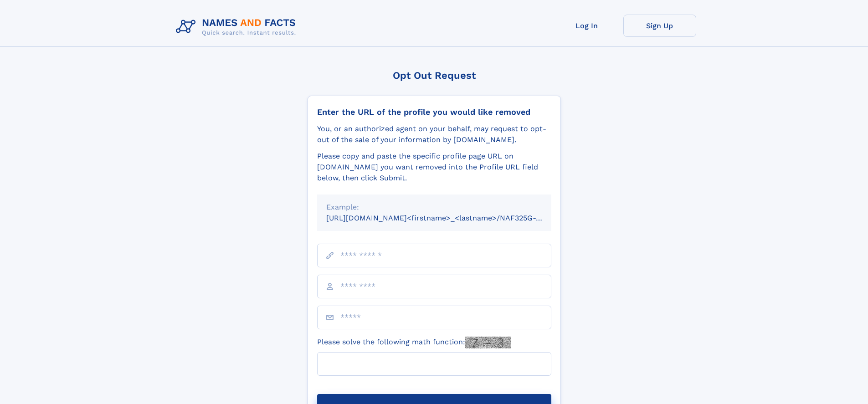 This screenshot has width=868, height=404. I want to click on div: You, or an authorized agent on your behalf, may request to opt-out of the sale of your informatio..., so click(434, 134).